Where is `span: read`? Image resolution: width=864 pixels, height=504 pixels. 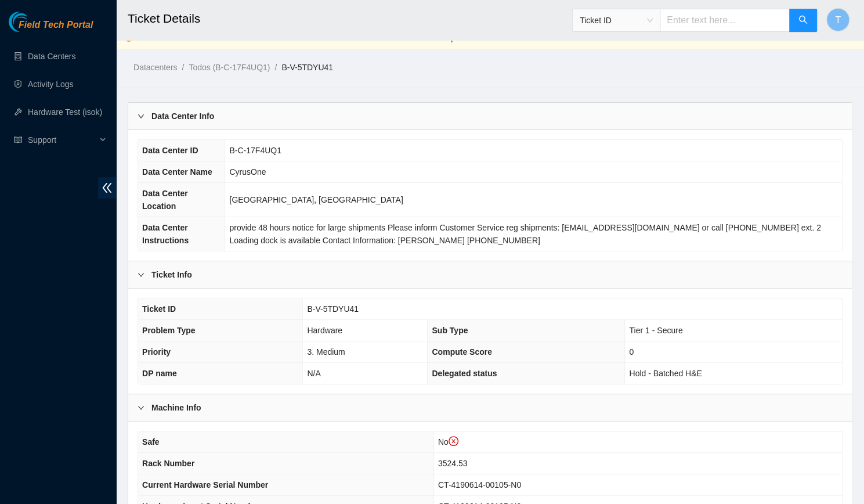
span: read is located at coordinates (18, 140).